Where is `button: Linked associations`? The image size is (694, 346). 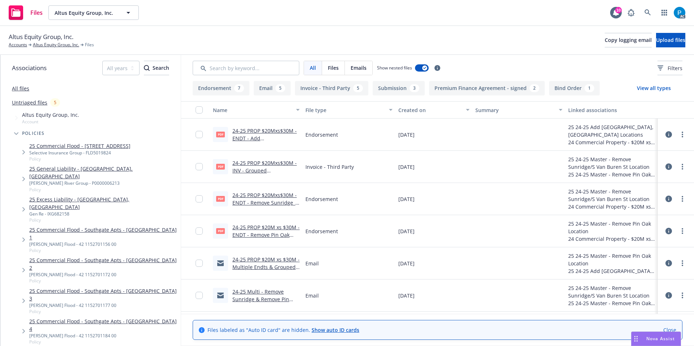
button: Linked associations is located at coordinates (611, 110).